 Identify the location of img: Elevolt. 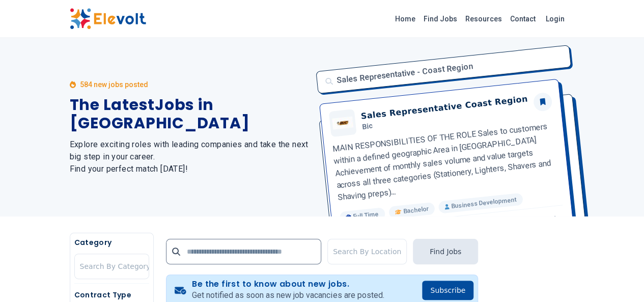
(108, 19).